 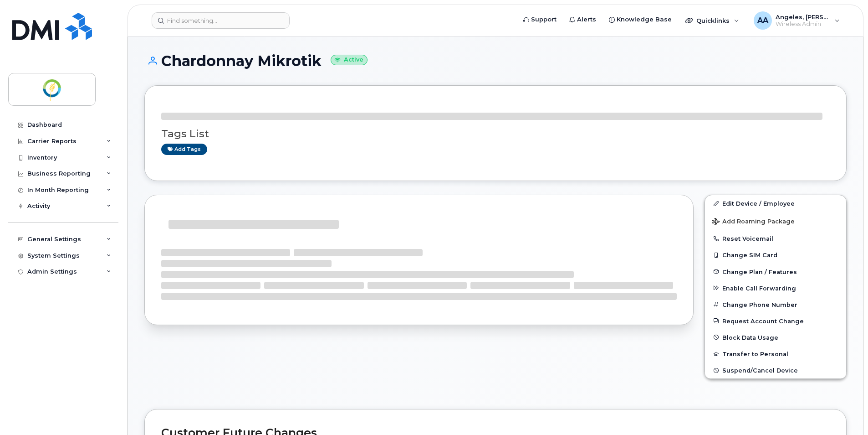 What do you see at coordinates (760, 370) in the screenshot?
I see `span: Suspend/Cancel Device` at bounding box center [760, 370].